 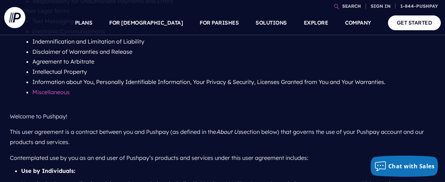 What do you see at coordinates (209, 82) in the screenshot?
I see `a: Information about You, Personally Identifiable Information, Your Privacy & Security, Licenses Gra...` at bounding box center [209, 82].